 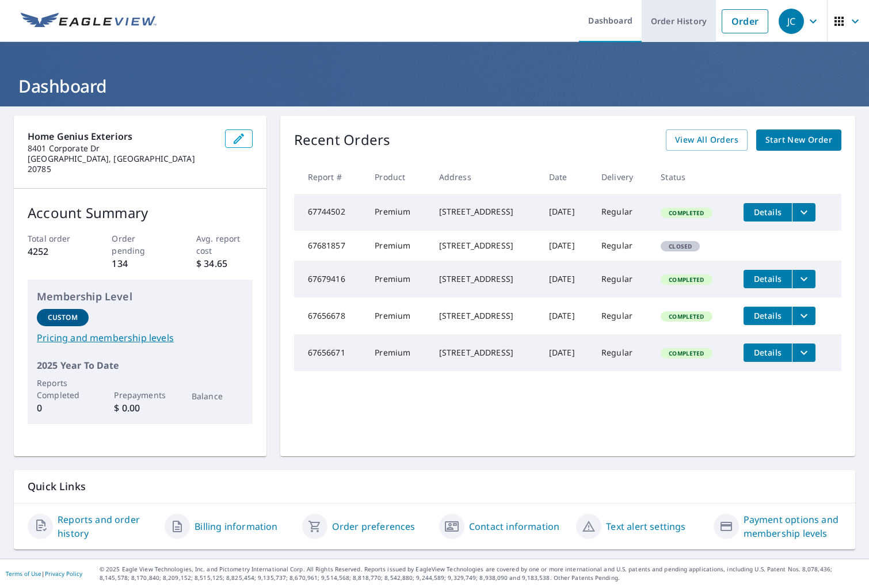 What do you see at coordinates (88, 22) in the screenshot?
I see `img: EV Logo` at bounding box center [88, 22].